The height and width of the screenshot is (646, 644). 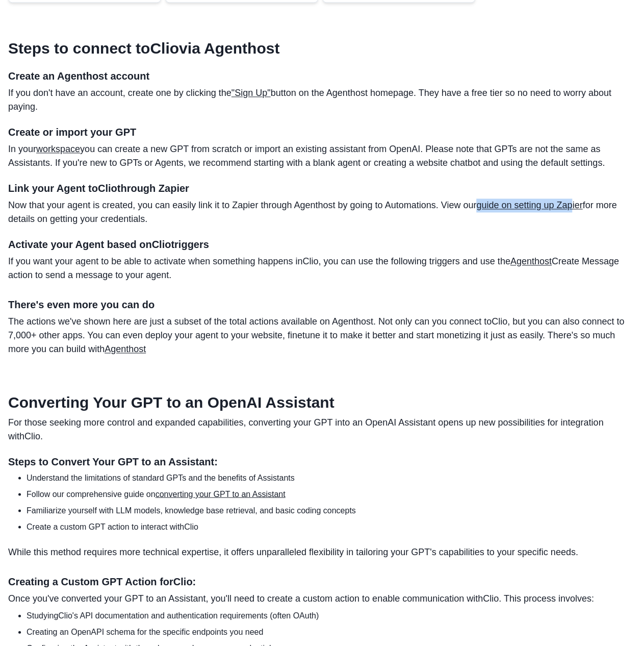 What do you see at coordinates (331, 631) in the screenshot?
I see `li: Creating an OpenAPI schema for the specific endpoints you need` at bounding box center [331, 631].